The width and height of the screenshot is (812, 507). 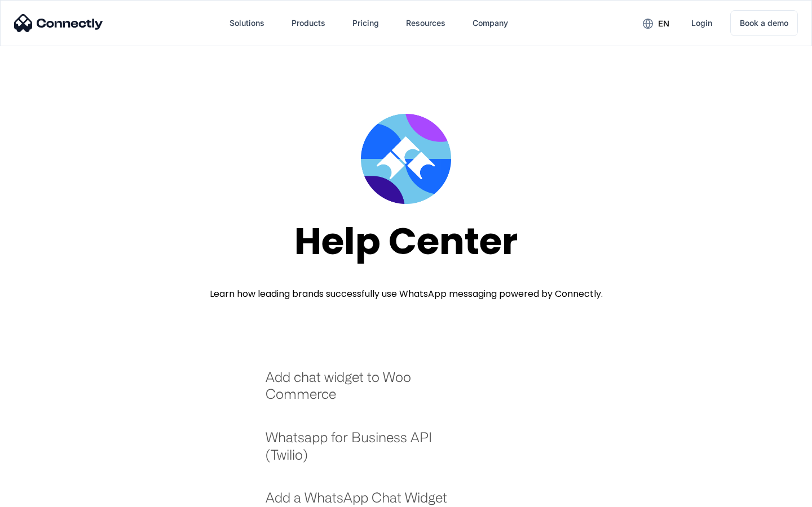 What do you see at coordinates (309, 23) in the screenshot?
I see `div: Products` at bounding box center [309, 23].